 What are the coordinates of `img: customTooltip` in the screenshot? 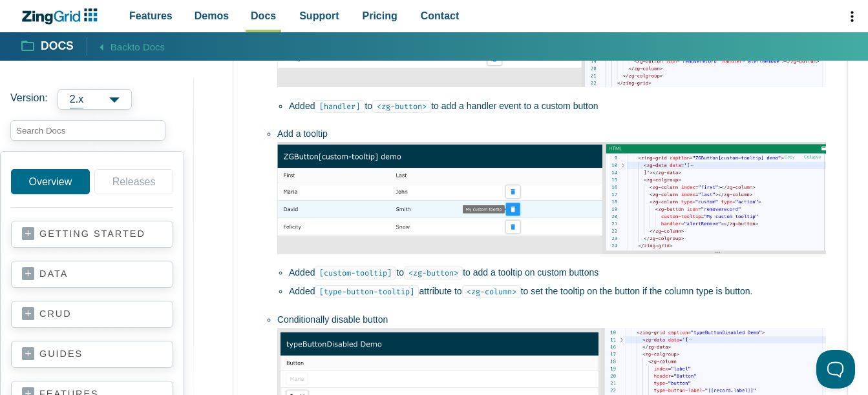 It's located at (552, 198).